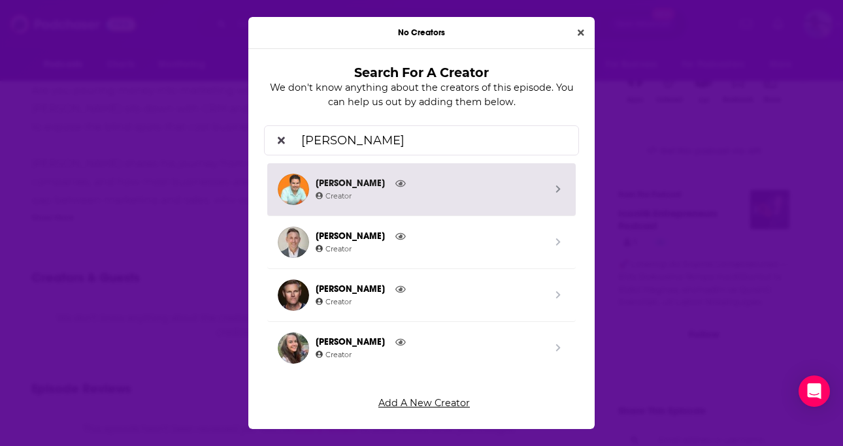 The image size is (843, 446). Describe the element at coordinates (293, 242) in the screenshot. I see `img: David Kramer` at that location.